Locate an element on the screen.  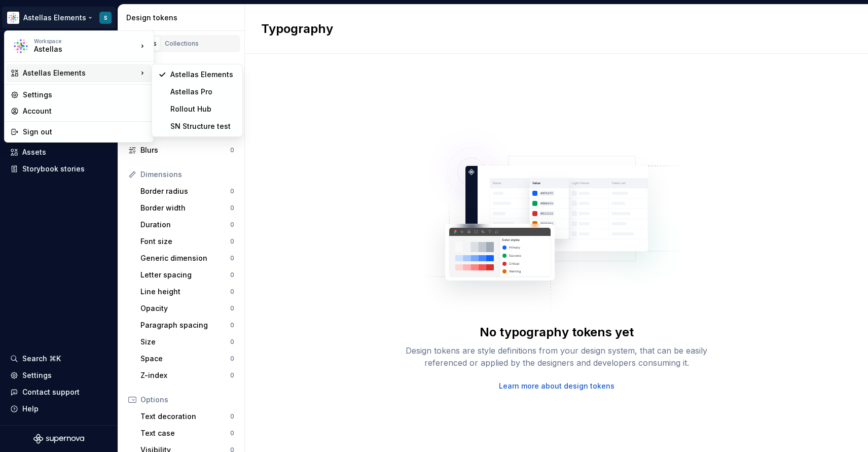
div: Account is located at coordinates (85, 111).